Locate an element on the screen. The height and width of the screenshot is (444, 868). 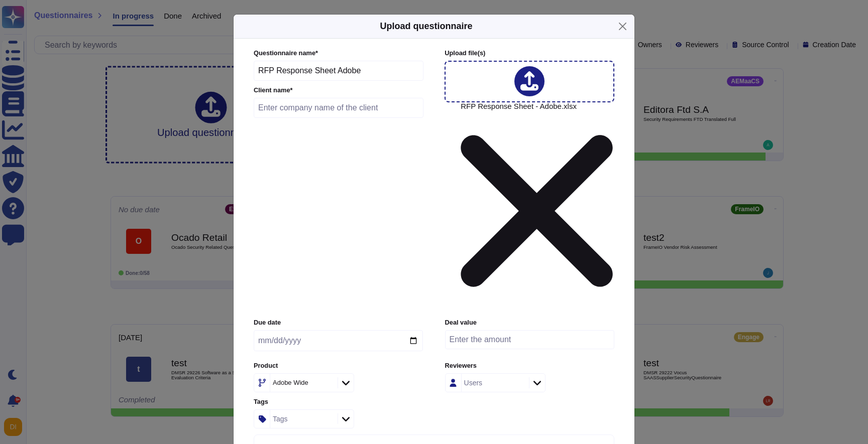
h5: Upload questionnaire is located at coordinates (426, 26).